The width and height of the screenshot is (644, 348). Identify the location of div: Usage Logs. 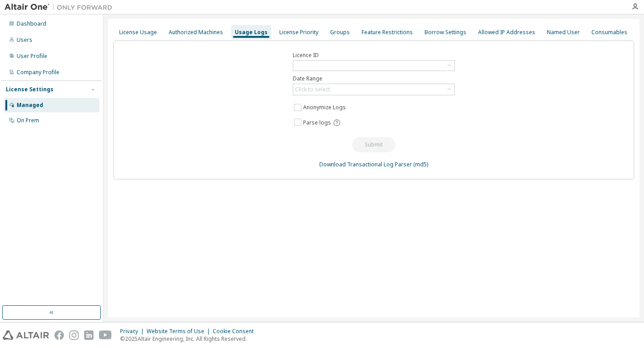
(251, 32).